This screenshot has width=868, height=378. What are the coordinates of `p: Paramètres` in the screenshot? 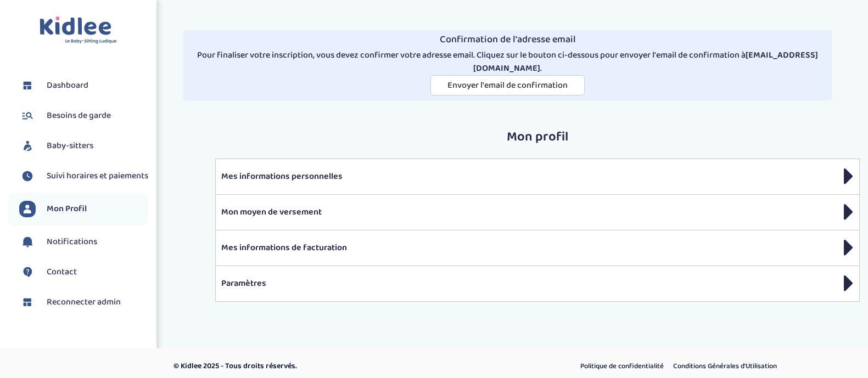 It's located at (538, 284).